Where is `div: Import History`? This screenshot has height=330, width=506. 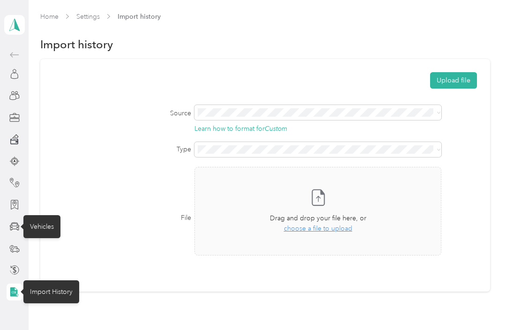
div: Import History is located at coordinates (51, 291).